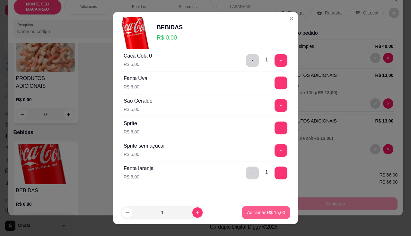  What do you see at coordinates (135, 78) in the screenshot?
I see `div: Fanta Uva` at bounding box center [135, 78].